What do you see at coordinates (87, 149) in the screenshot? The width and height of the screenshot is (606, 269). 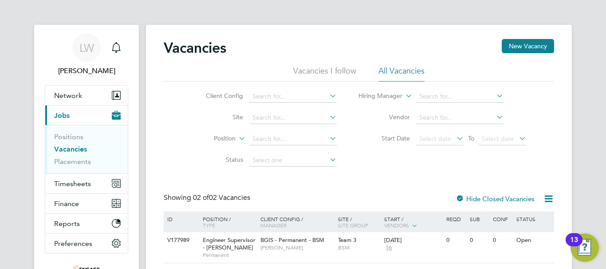 I see `div: Jobs` at bounding box center [87, 149].